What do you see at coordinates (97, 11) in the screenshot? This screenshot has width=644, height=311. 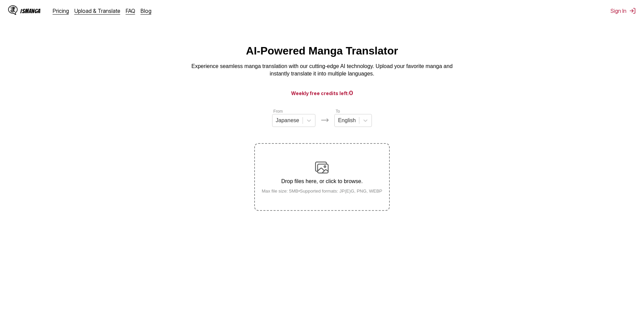 I see `a: Upload & Translate` at bounding box center [97, 11].